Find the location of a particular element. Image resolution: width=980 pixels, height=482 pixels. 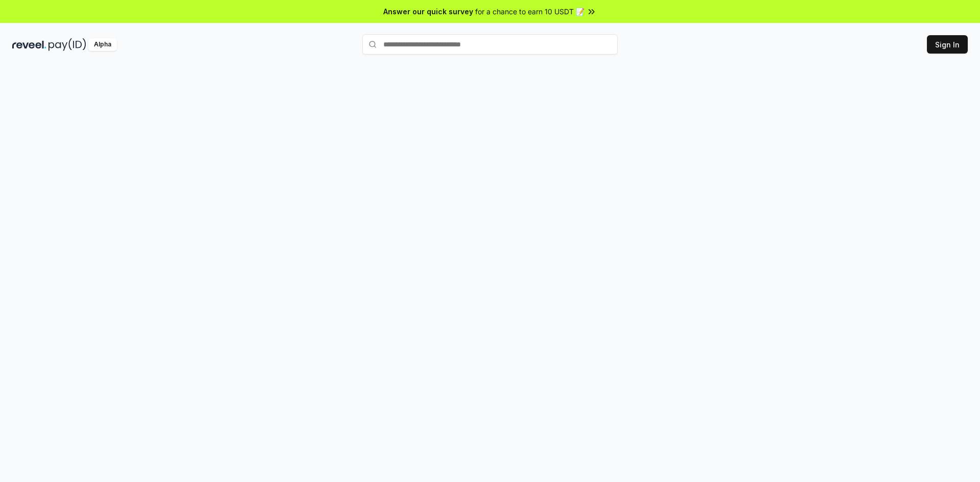

span: for a chance to earn 10 USDT 📝 is located at coordinates (530, 11).